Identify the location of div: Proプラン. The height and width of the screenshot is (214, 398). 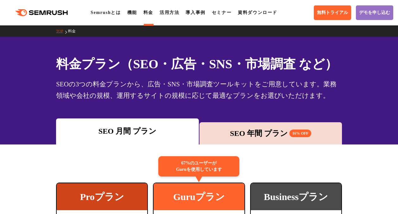
(102, 196).